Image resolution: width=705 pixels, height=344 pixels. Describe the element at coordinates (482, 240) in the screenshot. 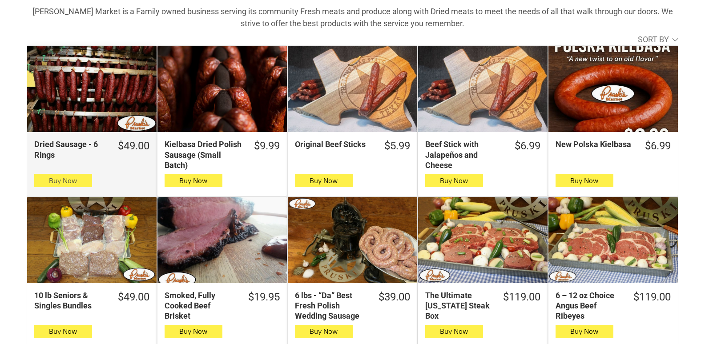

I see `a: The Ultimate Texas Steak Box` at that location.